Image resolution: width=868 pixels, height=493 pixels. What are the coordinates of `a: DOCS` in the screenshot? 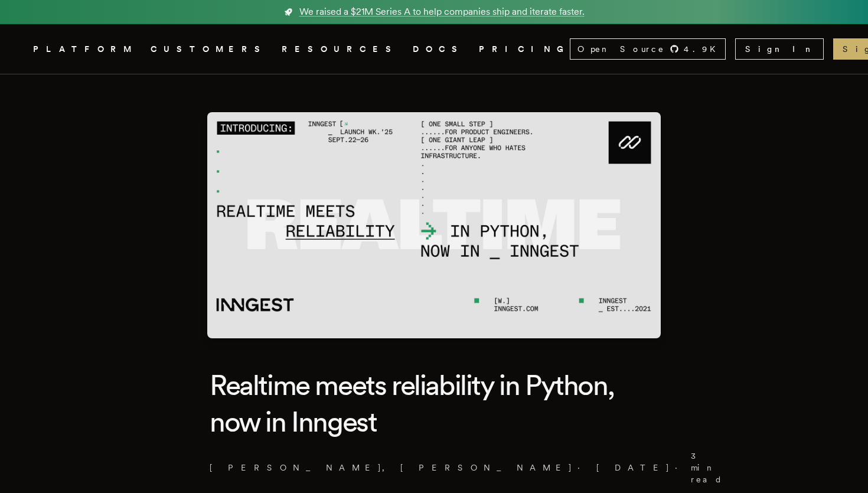 It's located at (438, 49).